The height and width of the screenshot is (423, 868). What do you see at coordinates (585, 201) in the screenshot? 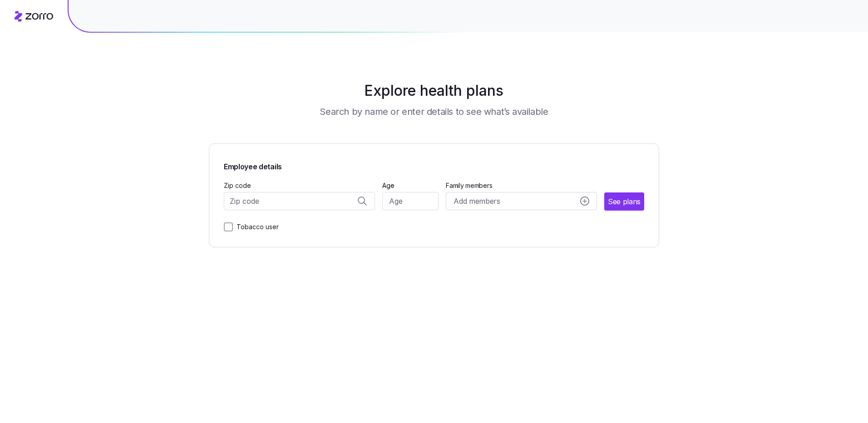
I see `svg: add icon` at bounding box center [585, 201].